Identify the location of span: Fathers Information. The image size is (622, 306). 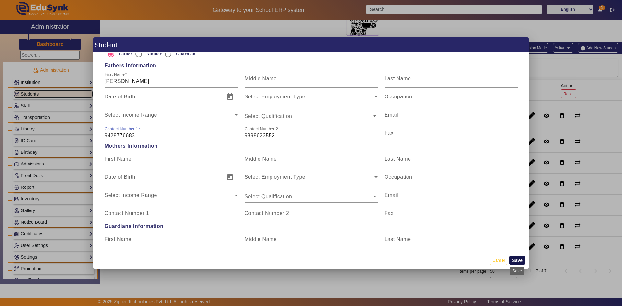
(311, 66).